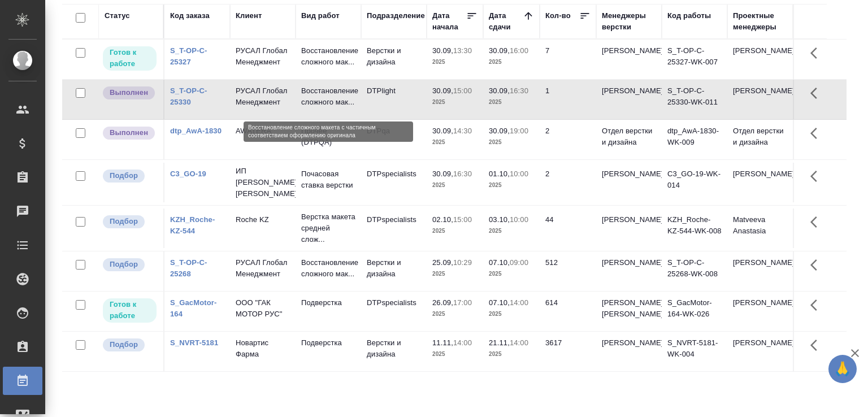 This screenshot has width=868, height=417. What do you see at coordinates (499, 219) in the screenshot?
I see `p: 03.10,` at bounding box center [499, 219].